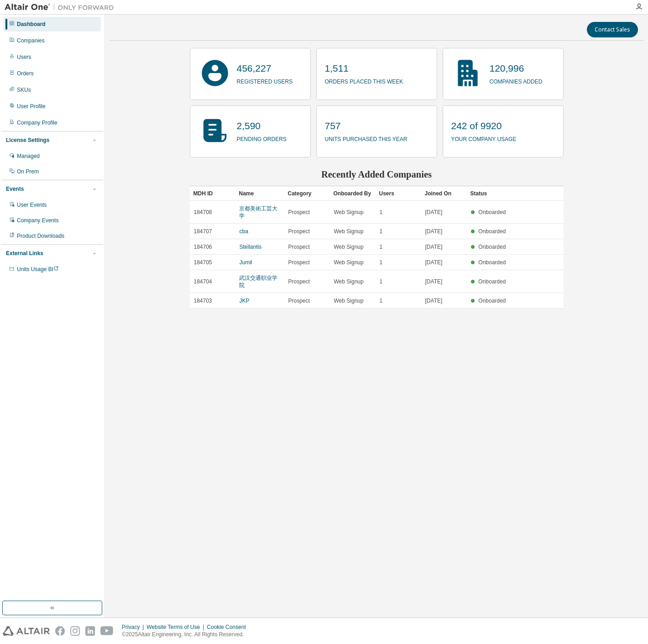  What do you see at coordinates (246, 263) in the screenshot?
I see `a: Jumil` at bounding box center [246, 263].